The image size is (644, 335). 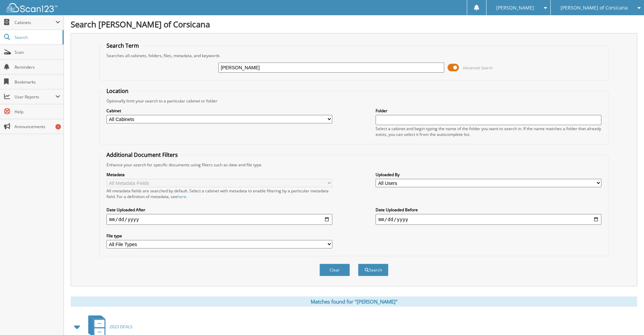 I want to click on label: Metadata, so click(x=220, y=174).